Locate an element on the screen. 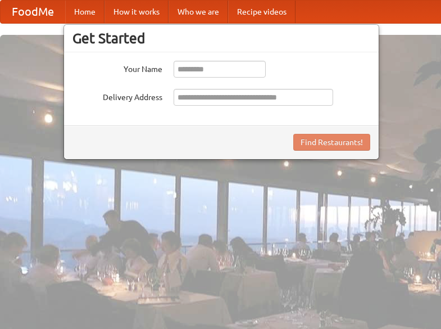 The width and height of the screenshot is (441, 329). a: Recipe videos is located at coordinates (262, 12).